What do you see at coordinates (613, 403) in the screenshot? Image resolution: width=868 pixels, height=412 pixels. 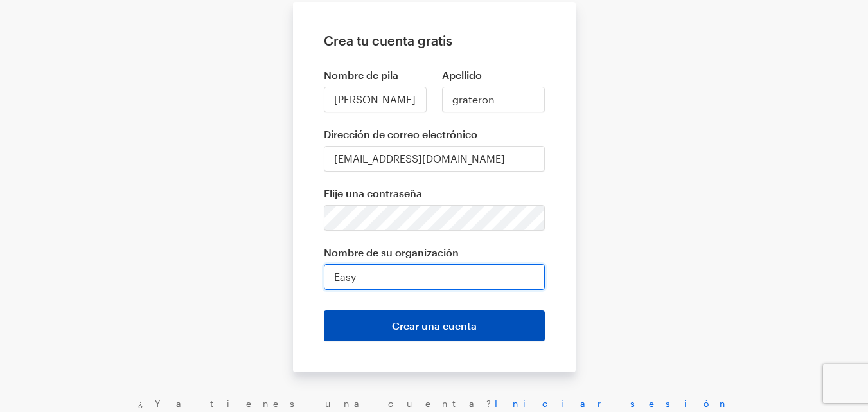 I see `font: Iniciar sesión` at bounding box center [613, 403].